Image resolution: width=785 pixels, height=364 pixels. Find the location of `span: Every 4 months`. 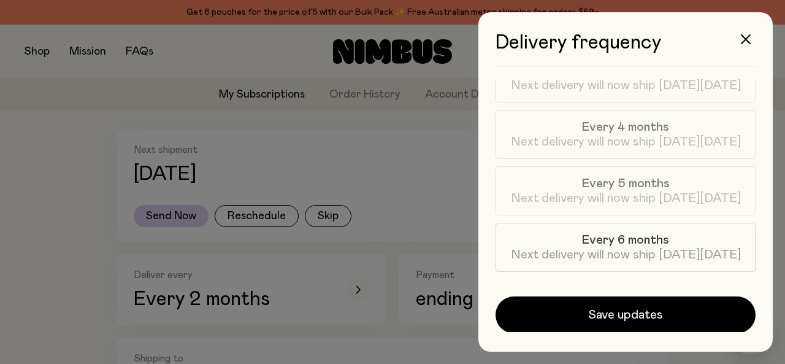

span: Every 4 months is located at coordinates (626, 127).